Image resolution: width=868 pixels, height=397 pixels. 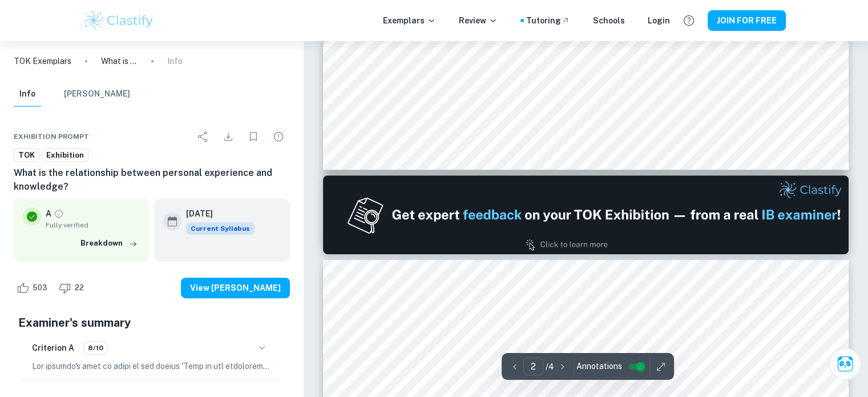 What do you see at coordinates (478, 21) in the screenshot?
I see `p: Review` at bounding box center [478, 21].